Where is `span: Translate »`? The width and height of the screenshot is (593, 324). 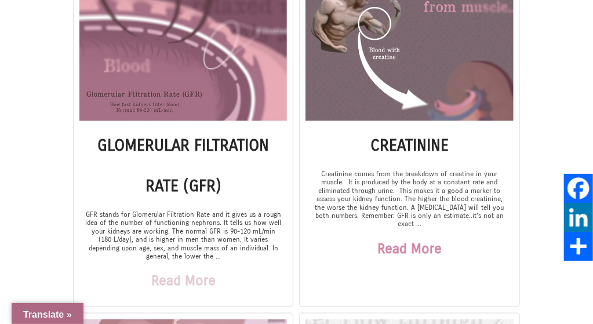
span: Translate » is located at coordinates (48, 314).